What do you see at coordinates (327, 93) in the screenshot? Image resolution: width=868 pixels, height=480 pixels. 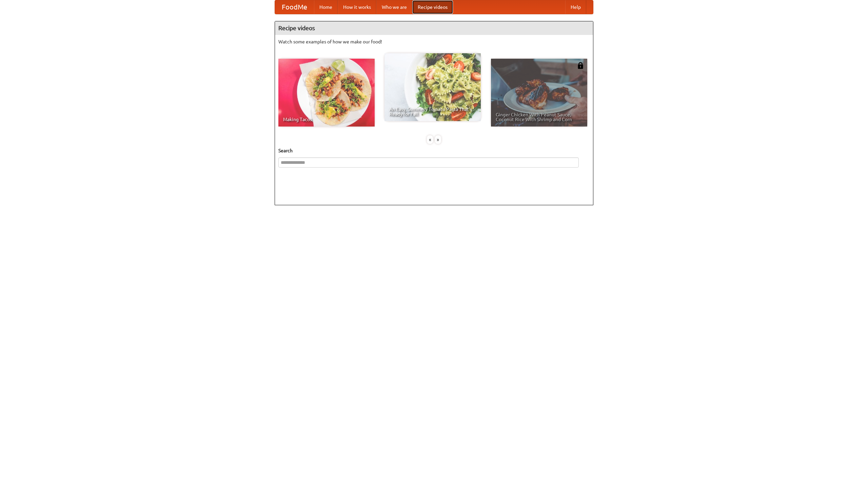 I see `a: Making Tacos` at bounding box center [327, 93].